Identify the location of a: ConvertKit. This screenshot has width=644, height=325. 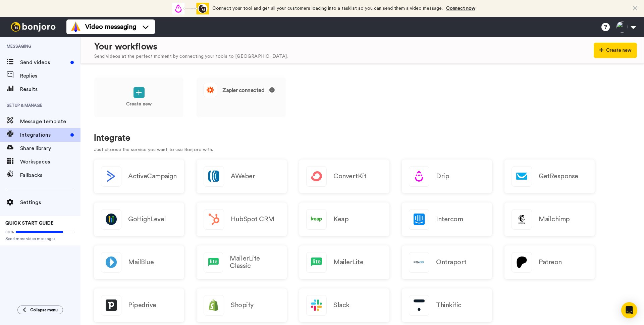
(344, 176).